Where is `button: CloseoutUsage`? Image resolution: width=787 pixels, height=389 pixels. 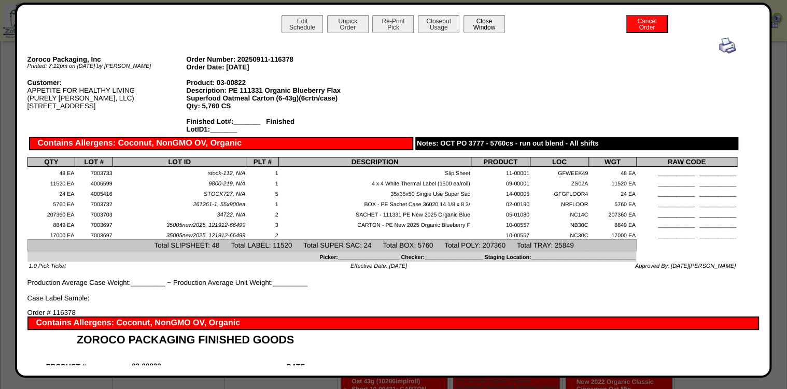 button: CloseoutUsage is located at coordinates (439, 24).